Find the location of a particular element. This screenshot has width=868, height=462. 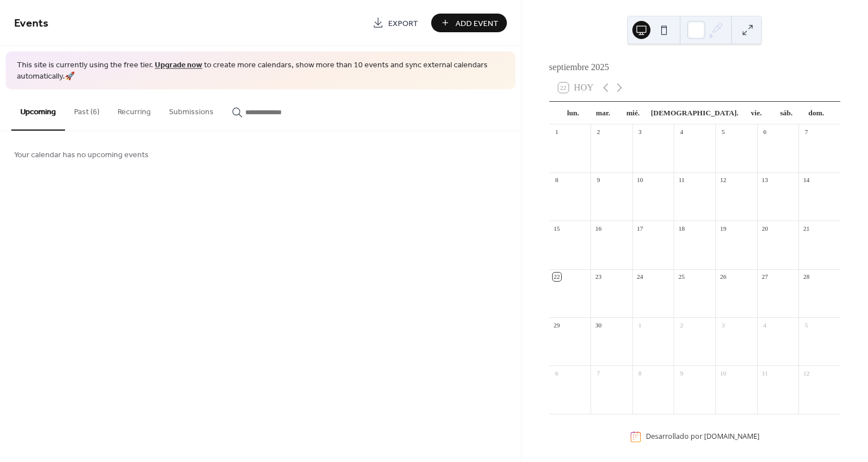

div: 26 is located at coordinates (723, 276).